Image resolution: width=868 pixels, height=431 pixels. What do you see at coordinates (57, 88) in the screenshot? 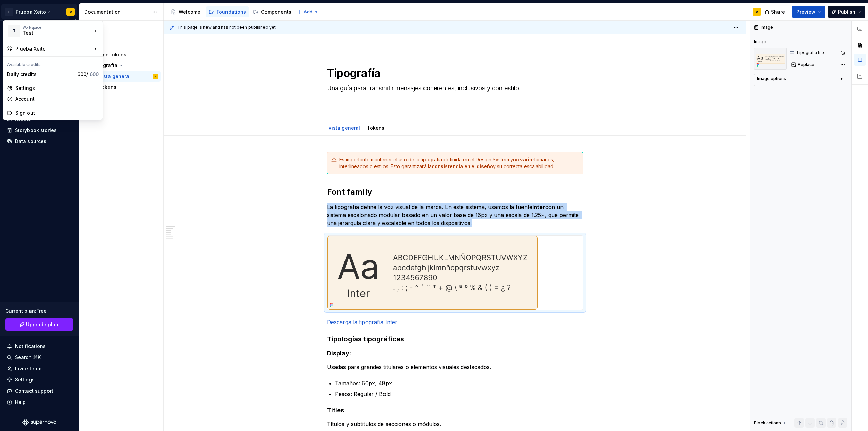
I see `div: Settings` at bounding box center [57, 88].